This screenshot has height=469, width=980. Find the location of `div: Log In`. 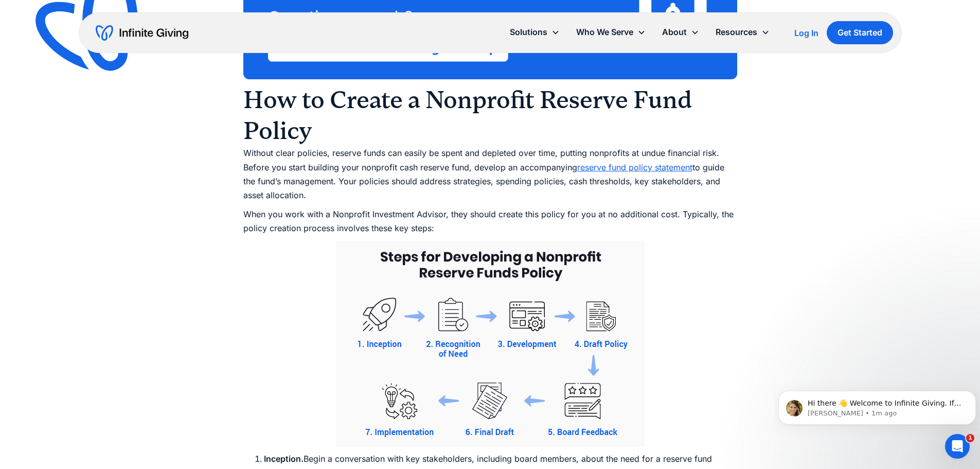

div: Log In is located at coordinates (807, 33).